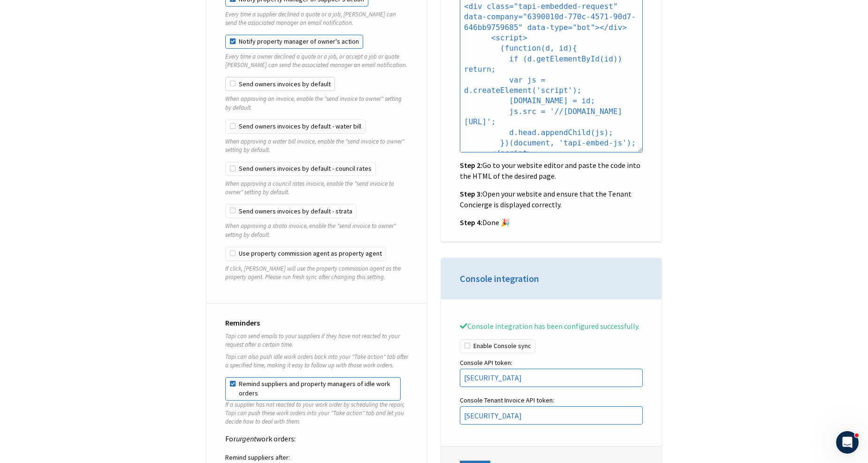  I want to click on label: Send owners invoices by default - council rates, so click(300, 169).